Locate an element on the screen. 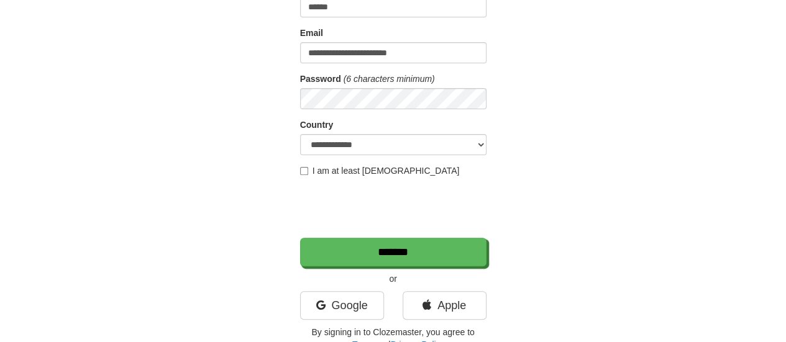 The width and height of the screenshot is (786, 342). em: (6 characters minimum) is located at coordinates (389, 79).